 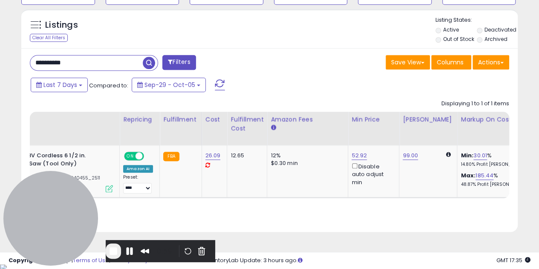 I want to click on b: RIDGID 18V Cordless 6 1/2 in. Circular Saw (Tool Only), so click(x=56, y=161).